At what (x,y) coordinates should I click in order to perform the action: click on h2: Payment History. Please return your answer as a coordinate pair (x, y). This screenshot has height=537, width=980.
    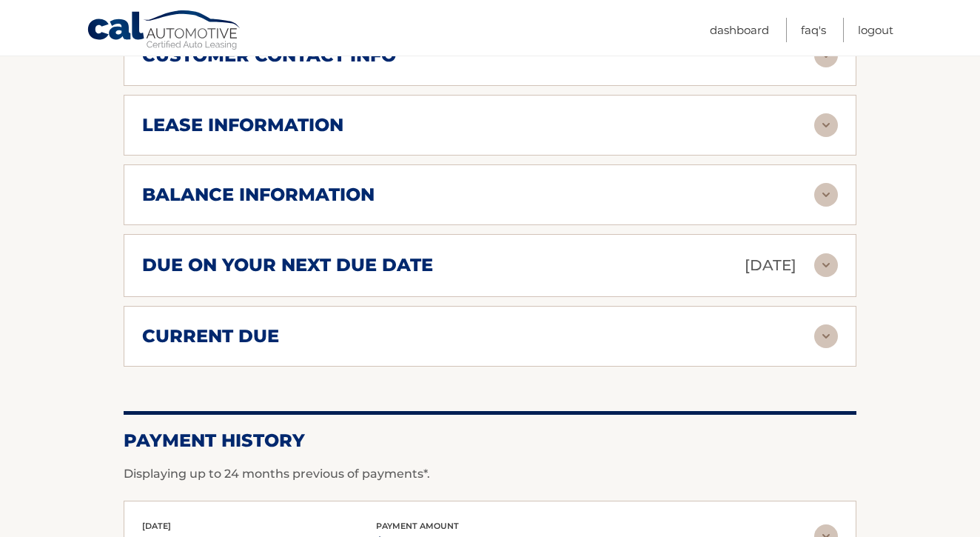
    Looking at the image, I should click on (490, 440).